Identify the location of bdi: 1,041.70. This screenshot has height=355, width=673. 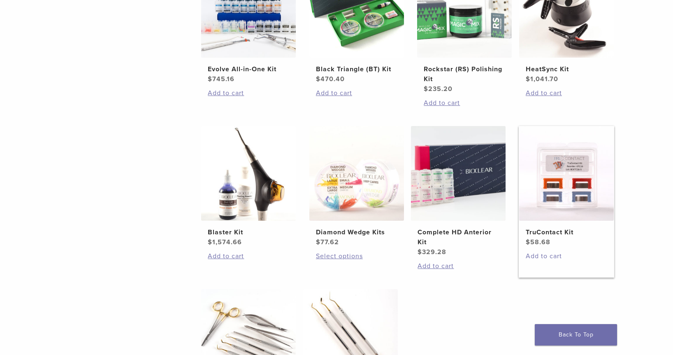
(542, 79).